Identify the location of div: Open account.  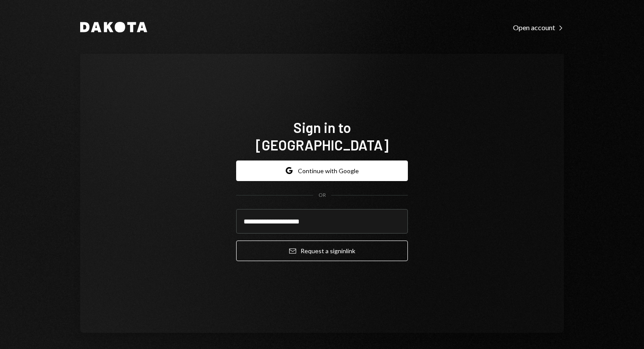
(538, 28).